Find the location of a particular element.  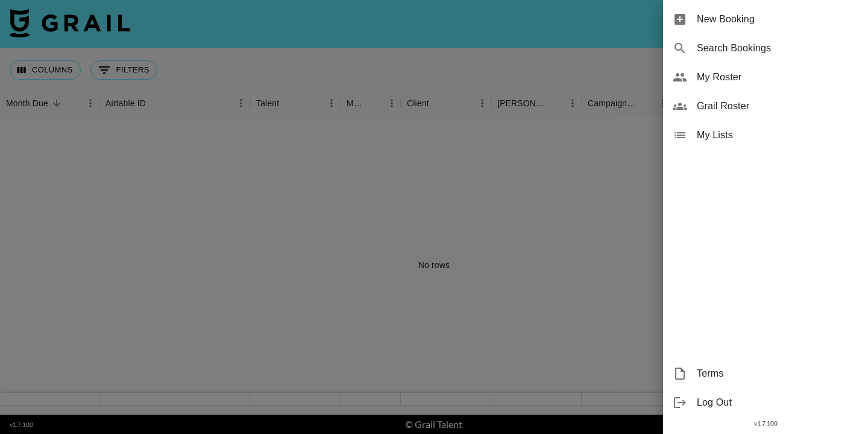

div: My Lists is located at coordinates (766, 135).